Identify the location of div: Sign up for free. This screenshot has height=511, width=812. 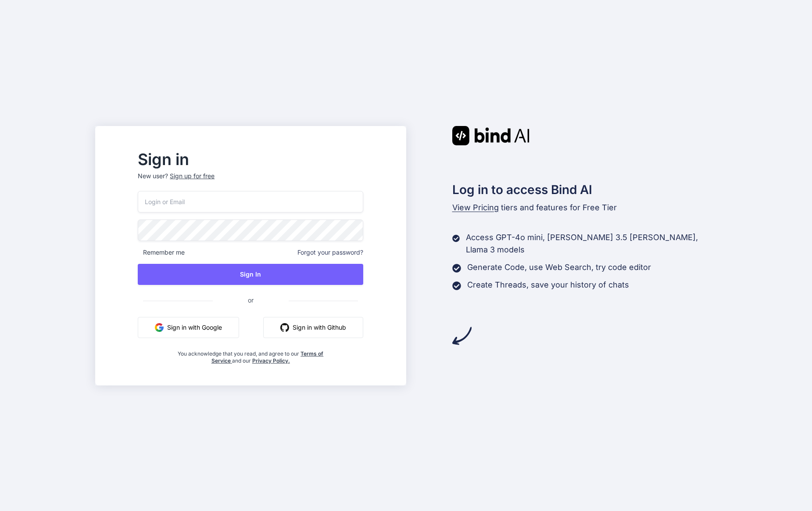
(192, 176).